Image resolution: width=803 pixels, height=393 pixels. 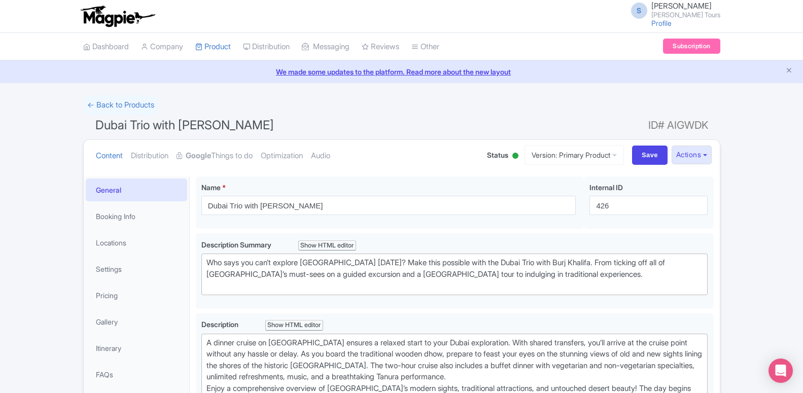 I want to click on button: Close announcement, so click(x=788, y=71).